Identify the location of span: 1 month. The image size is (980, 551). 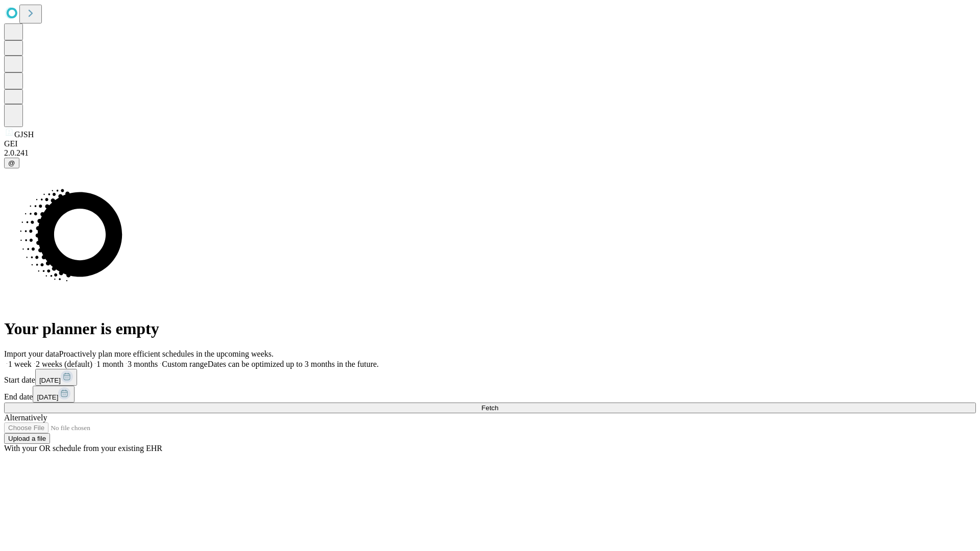
(110, 364).